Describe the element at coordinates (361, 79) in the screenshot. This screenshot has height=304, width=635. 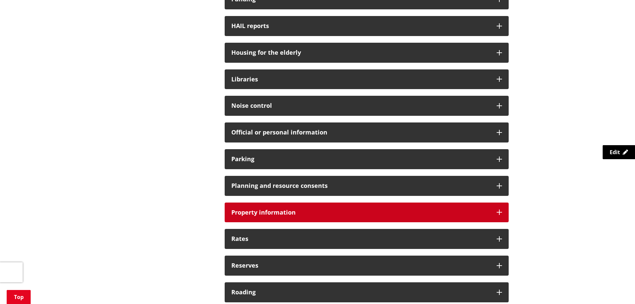
I see `h3: Libraries` at that location.